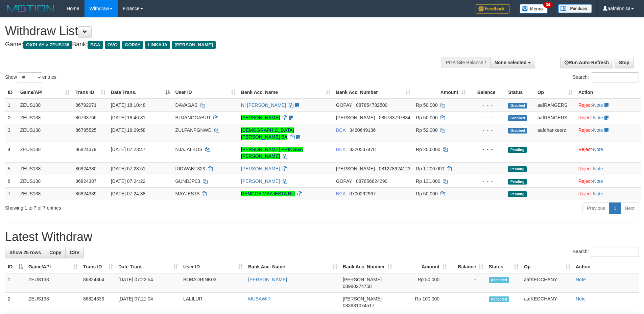 This screenshot has width=644, height=314. I want to click on span: LINKAJA, so click(158, 45).